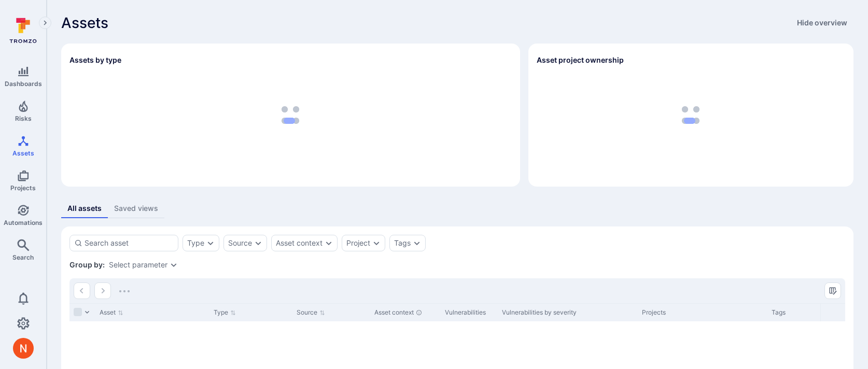  Describe the element at coordinates (103, 291) in the screenshot. I see `button: Go to the next page` at that location.